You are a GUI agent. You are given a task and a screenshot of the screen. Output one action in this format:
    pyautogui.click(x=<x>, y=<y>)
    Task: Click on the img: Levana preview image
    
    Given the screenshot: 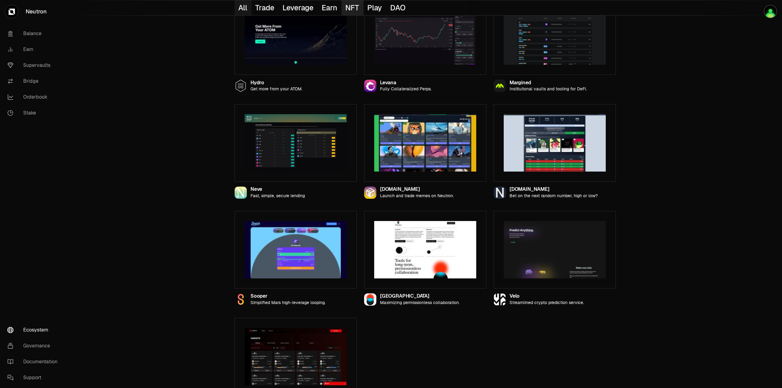 What is the action you would take?
    pyautogui.click(x=425, y=36)
    